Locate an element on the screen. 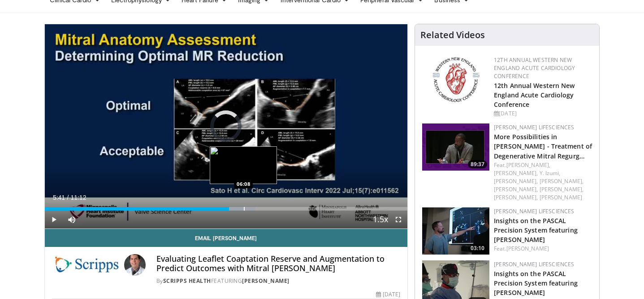 The height and width of the screenshot is (299, 644). h4: Related Videos is located at coordinates (453, 35).